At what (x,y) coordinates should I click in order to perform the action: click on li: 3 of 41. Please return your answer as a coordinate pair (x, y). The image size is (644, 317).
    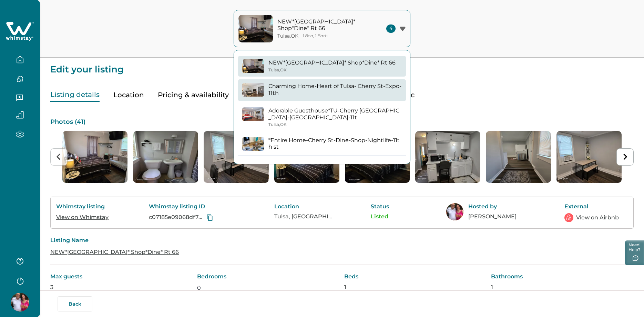
    Looking at the image, I should click on (236, 157).